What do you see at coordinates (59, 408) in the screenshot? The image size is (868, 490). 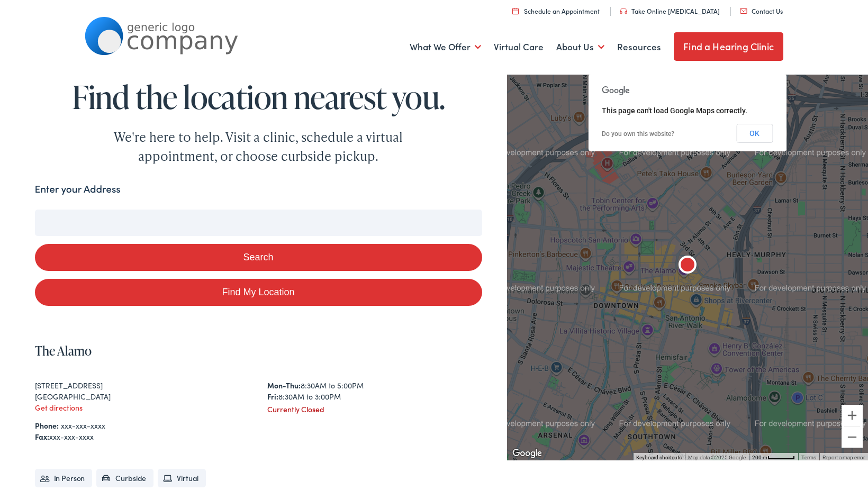 I see `a: Get directions` at bounding box center [59, 408].